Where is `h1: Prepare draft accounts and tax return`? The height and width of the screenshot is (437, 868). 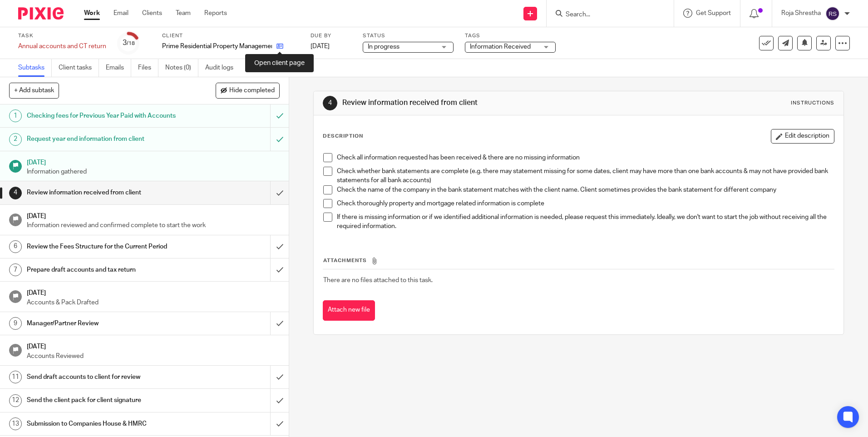 h1: Prepare draft accounts and tax return is located at coordinates (105, 270).